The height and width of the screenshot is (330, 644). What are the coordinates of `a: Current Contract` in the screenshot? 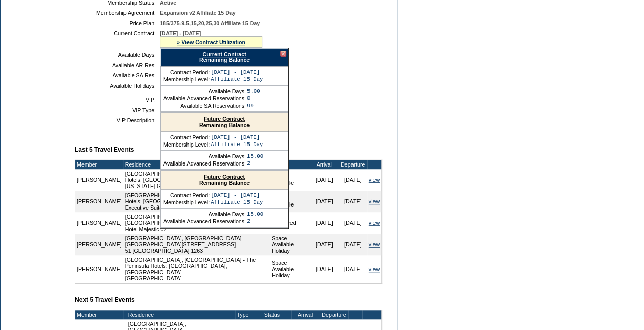 It's located at (224, 54).